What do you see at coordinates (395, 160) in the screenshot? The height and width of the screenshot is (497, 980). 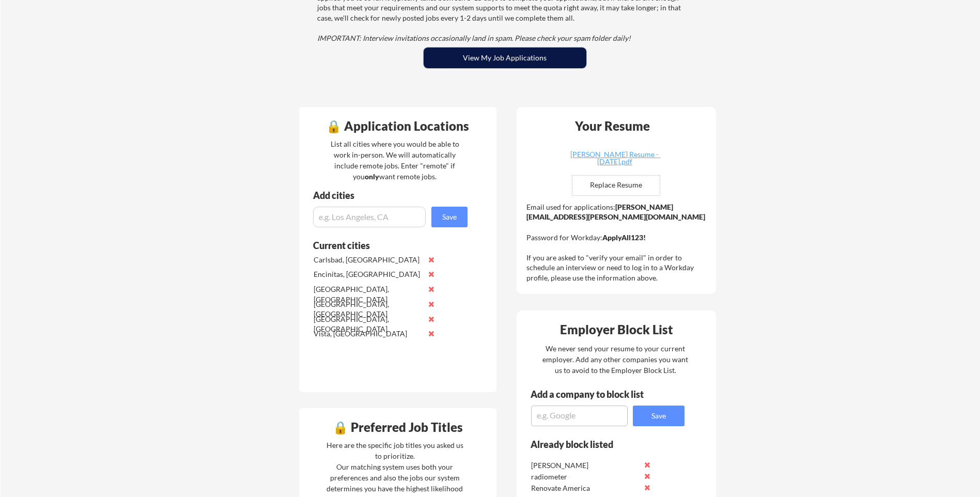 I see `div: List all cities where you would be able to work in-person. We will automatically include remote j...` at bounding box center [395, 160].